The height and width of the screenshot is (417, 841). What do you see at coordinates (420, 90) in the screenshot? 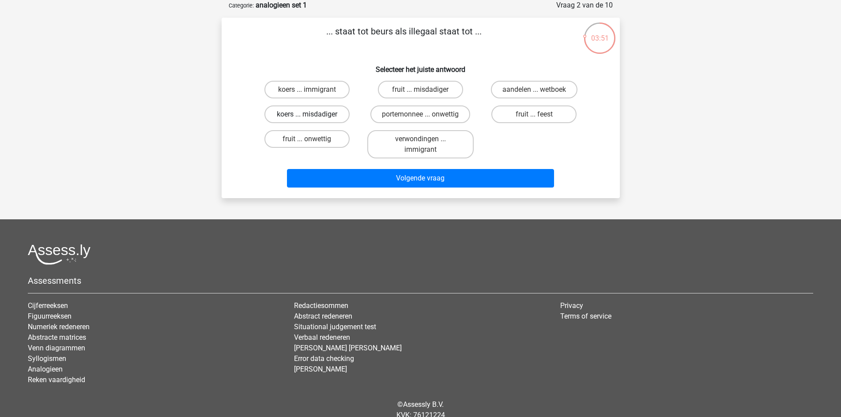
I see `label: fruit ... misdadiger` at bounding box center [420, 90].